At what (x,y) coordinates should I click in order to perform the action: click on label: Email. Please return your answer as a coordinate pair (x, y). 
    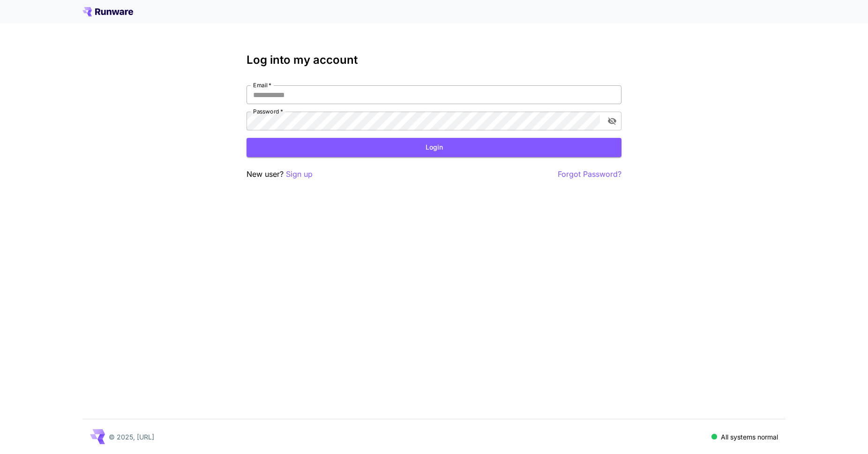
    Looking at the image, I should click on (262, 85).